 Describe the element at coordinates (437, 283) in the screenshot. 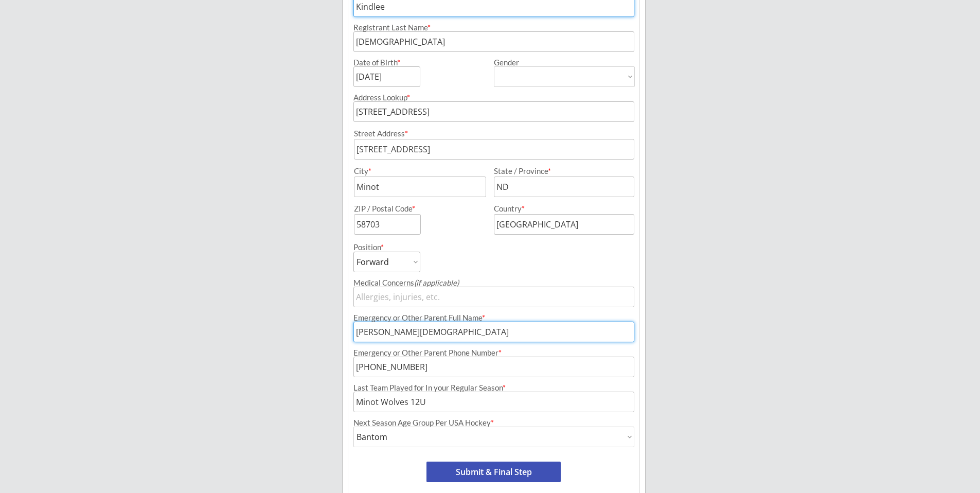

I see `em: (if applicable)` at that location.